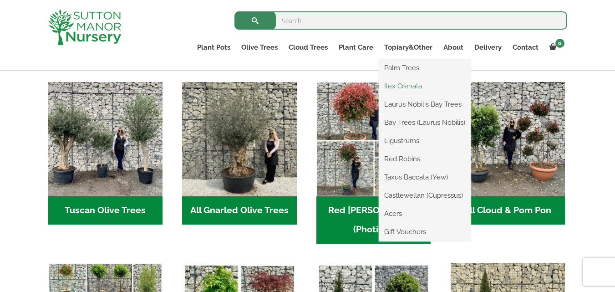 The height and width of the screenshot is (292, 615). I want to click on h2: Tuscan Olive Trees, so click(105, 210).